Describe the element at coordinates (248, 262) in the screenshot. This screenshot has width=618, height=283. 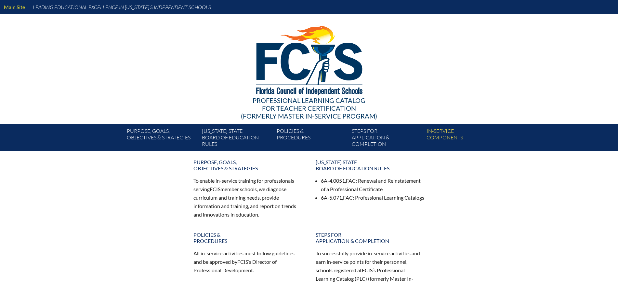
I see `p: All in-service activities must follow guidelines and be approved by ’s Director of Professional D...` at that location.